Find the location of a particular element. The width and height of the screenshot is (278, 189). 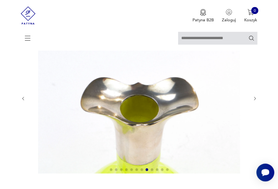

a: Ikona medaluPatyna B2B is located at coordinates (203, 16).